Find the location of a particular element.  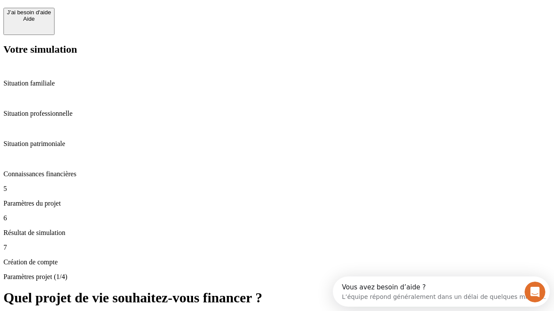

div: Ouvrir le Messenger Intercom is located at coordinates (121, 15).